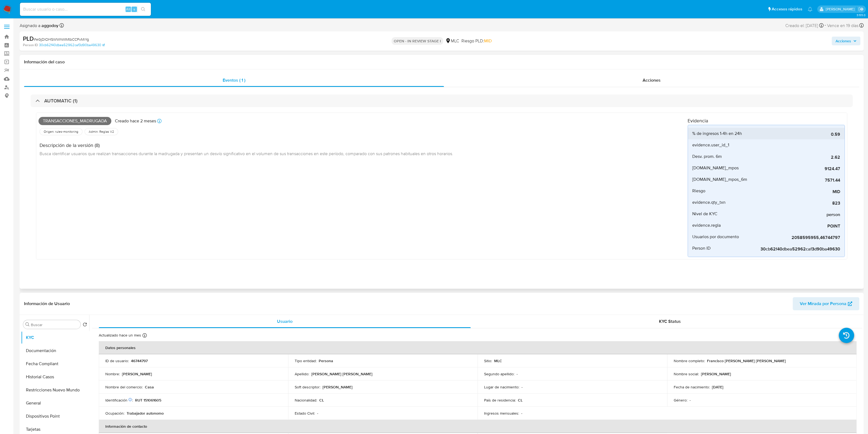 Image resolution: width=868 pixels, height=434 pixels. What do you see at coordinates (234, 80) in the screenshot?
I see `span: Eventos ( 1 )` at bounding box center [234, 80].